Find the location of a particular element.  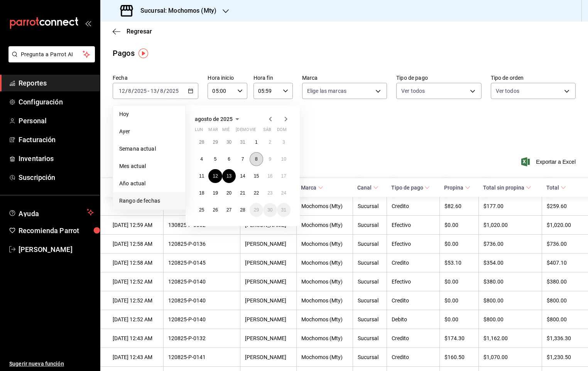

div: $174.30 is located at coordinates (459, 338).